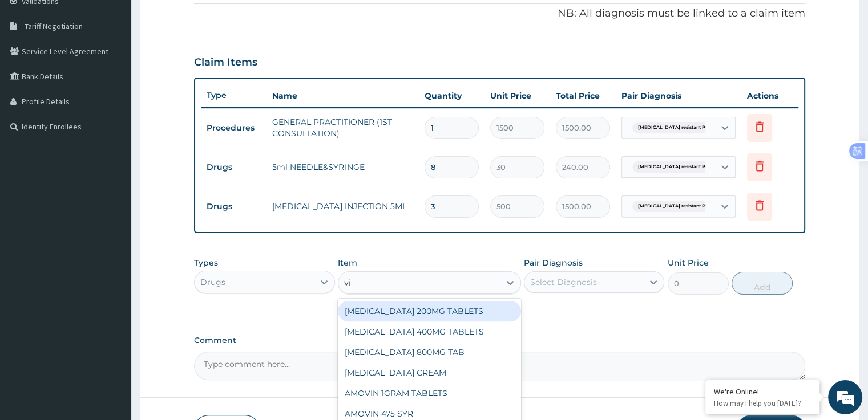 This screenshot has height=420, width=868. What do you see at coordinates (451, 95) in the screenshot?
I see `th: Quantity` at bounding box center [451, 95].